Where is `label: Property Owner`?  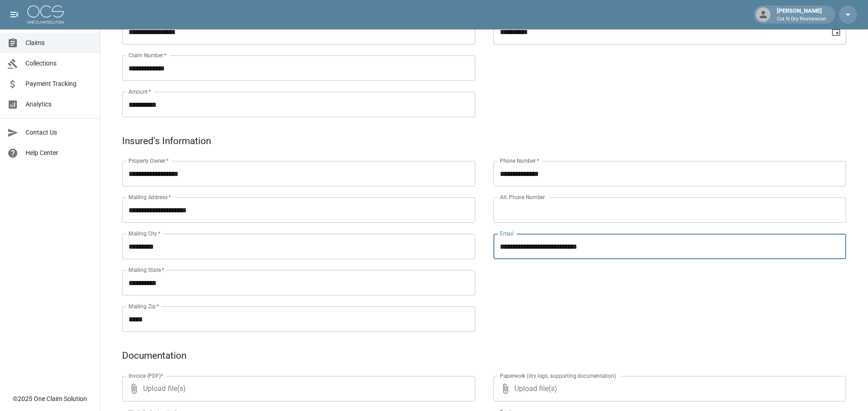 label: Property Owner is located at coordinates (149, 161).